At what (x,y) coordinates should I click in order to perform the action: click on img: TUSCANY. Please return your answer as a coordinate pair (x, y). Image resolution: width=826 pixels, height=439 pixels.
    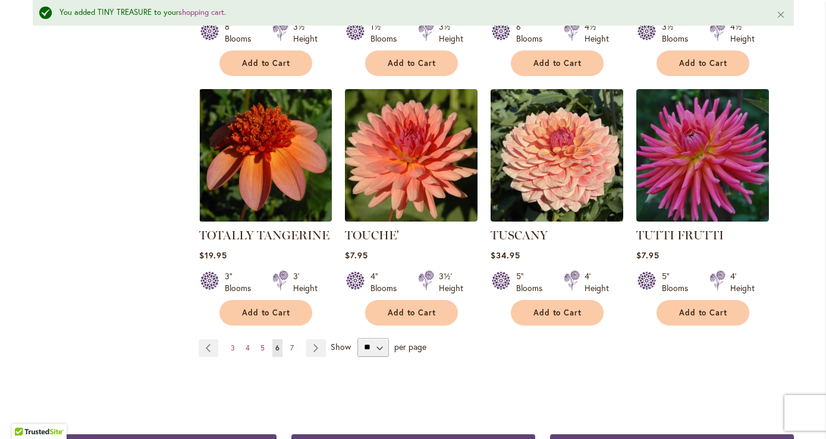
    Looking at the image, I should click on (557, 155).